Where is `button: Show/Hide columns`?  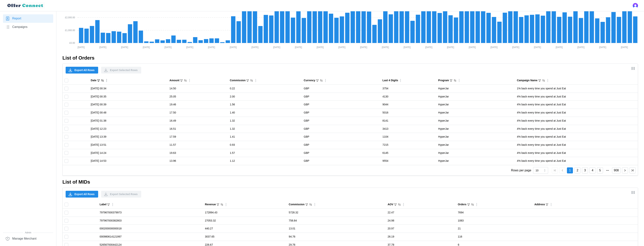
button: Show/Hide columns is located at coordinates (633, 68).